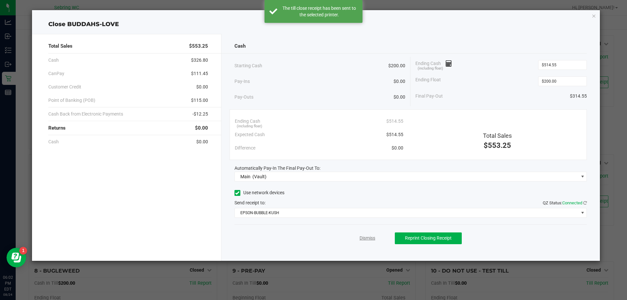 This screenshot has height=300, width=627. I want to click on span: Connected, so click(572, 203).